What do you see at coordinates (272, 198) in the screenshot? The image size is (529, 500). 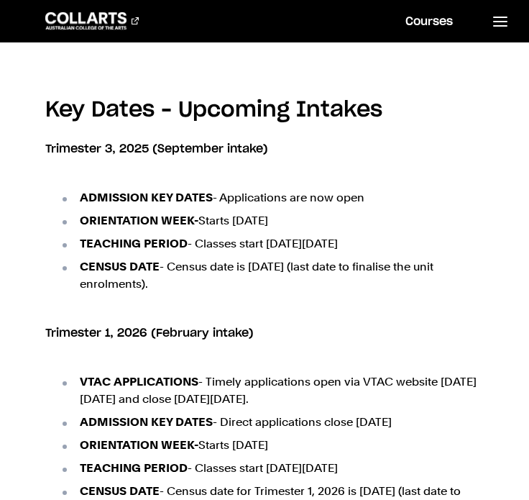 I see `li: - Applications are now open` at bounding box center [272, 198].